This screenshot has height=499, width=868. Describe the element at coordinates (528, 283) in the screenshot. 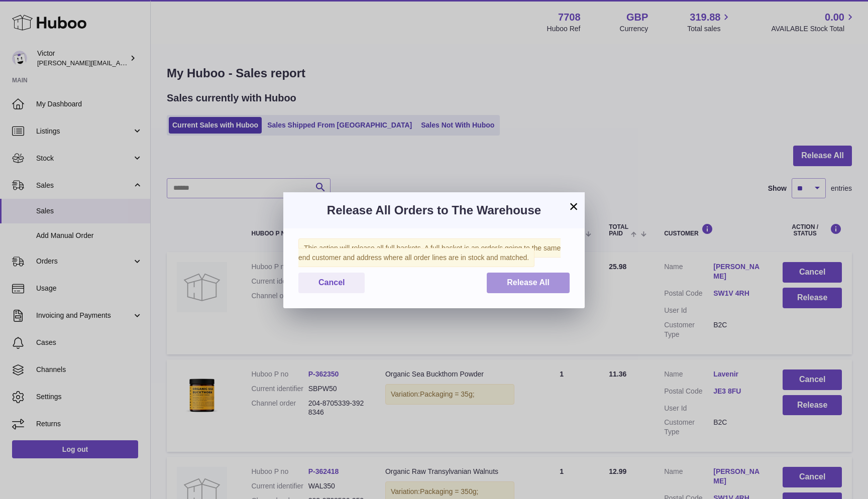

I see `button: Release All` at that location.